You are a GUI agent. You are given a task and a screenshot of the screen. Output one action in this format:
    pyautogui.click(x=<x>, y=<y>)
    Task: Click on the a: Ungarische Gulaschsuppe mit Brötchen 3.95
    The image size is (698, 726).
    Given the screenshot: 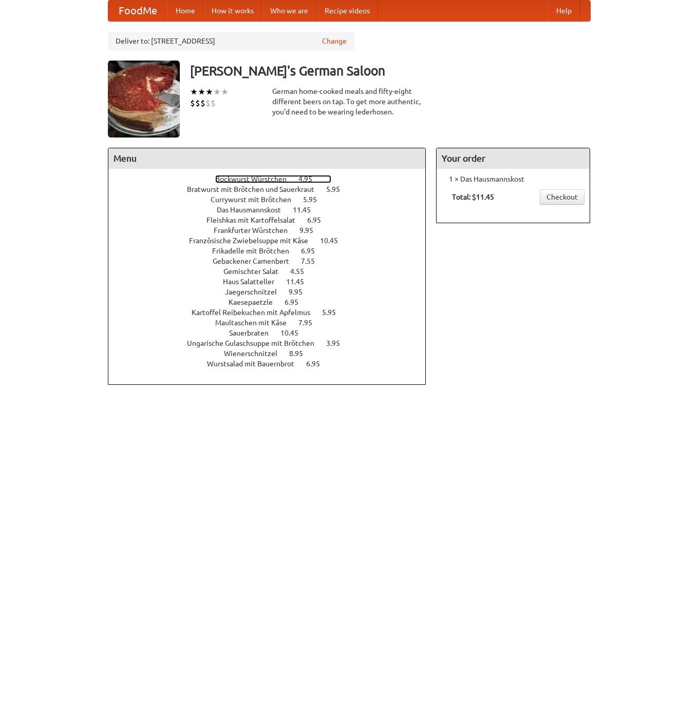 What is the action you would take?
    pyautogui.click(x=273, y=343)
    